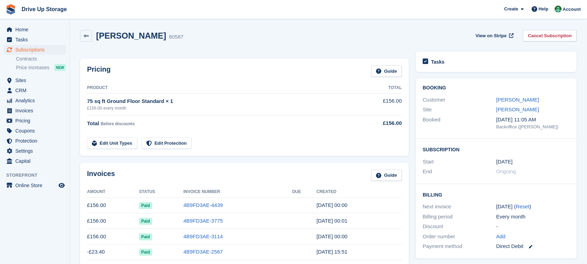 This screenshot has height=264, width=587. I want to click on th: Status, so click(161, 192).